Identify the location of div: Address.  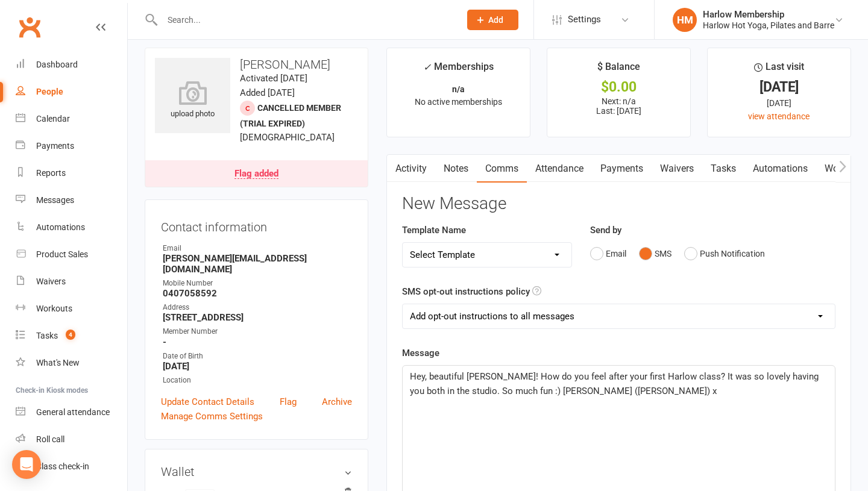
(257, 307).